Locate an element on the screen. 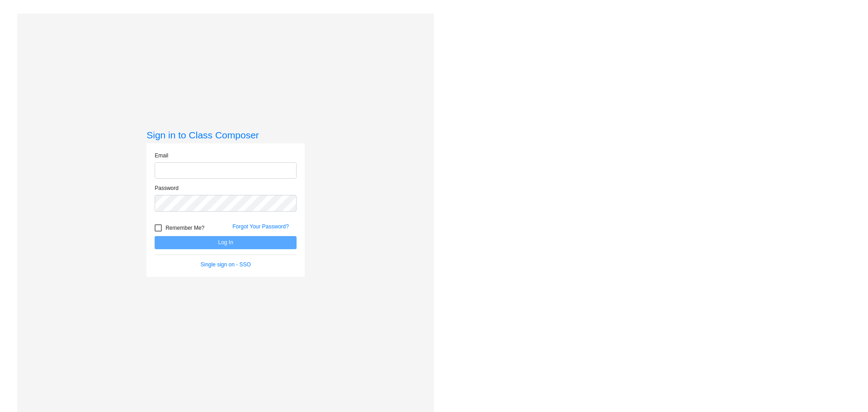 This screenshot has width=868, height=412. h3: Sign in to Class Composer is located at coordinates (226, 135).